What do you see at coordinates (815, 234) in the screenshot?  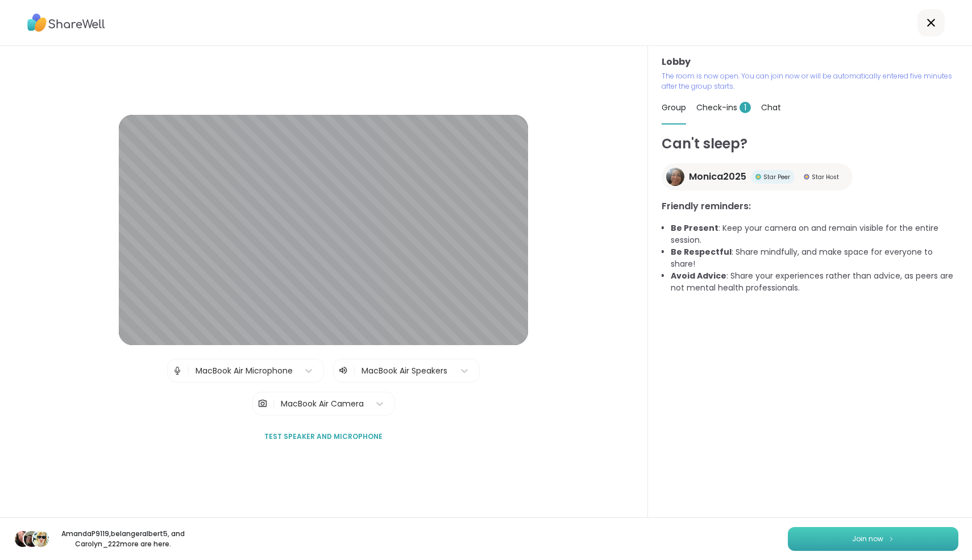 I see `li: : Keep your camera on and remain visible for the entire session.` at bounding box center [815, 234].